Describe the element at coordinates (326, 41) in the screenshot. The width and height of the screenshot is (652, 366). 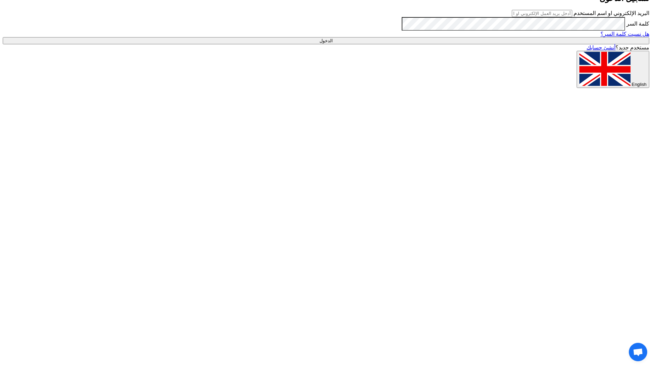
I see `input: الدخول` at that location.